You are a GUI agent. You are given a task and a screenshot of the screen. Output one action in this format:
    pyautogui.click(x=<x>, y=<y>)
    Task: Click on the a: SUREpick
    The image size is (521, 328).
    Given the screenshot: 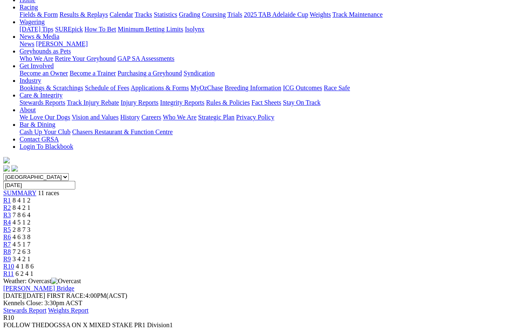 What is the action you would take?
    pyautogui.click(x=69, y=29)
    